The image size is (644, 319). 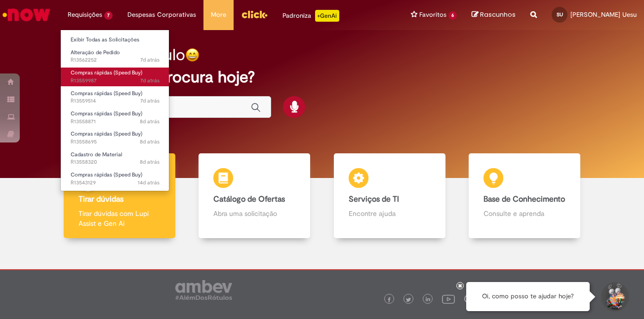 I want to click on a: Tirar dúvidas Tirar dúvidas com Lupi Assist e Gen Ai, so click(x=119, y=196).